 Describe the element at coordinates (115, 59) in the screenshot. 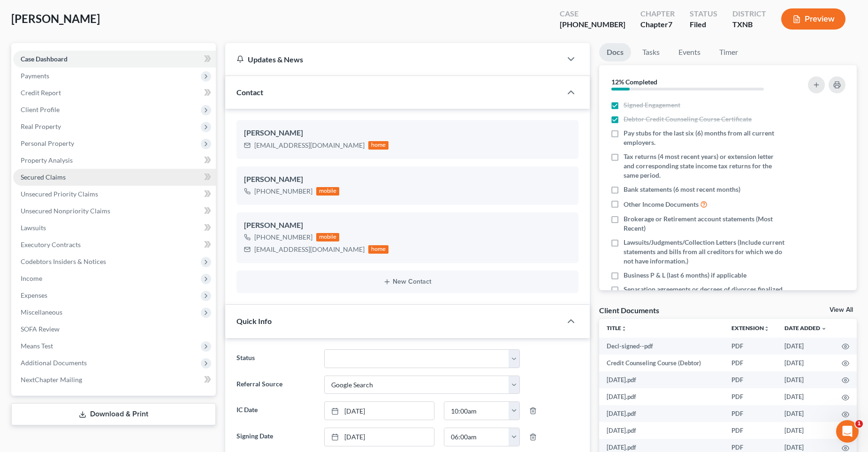

I see `a: Case Dashboard` at that location.